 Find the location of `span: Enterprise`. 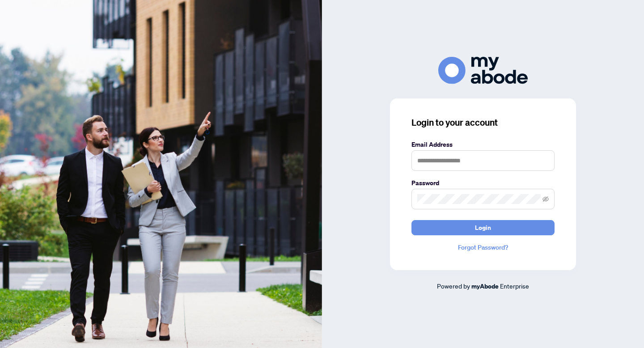

span: Enterprise is located at coordinates (514, 286).